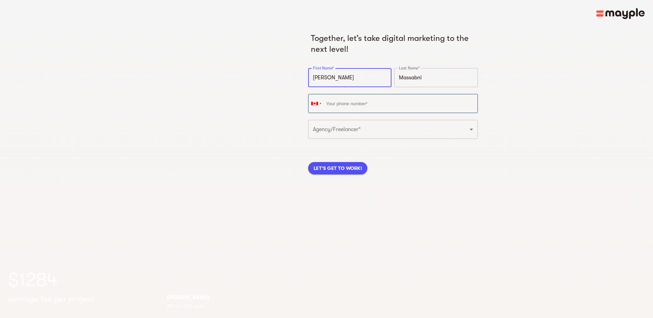 This screenshot has width=653, height=318. Describe the element at coordinates (350, 78) in the screenshot. I see `input: First Name*` at that location.